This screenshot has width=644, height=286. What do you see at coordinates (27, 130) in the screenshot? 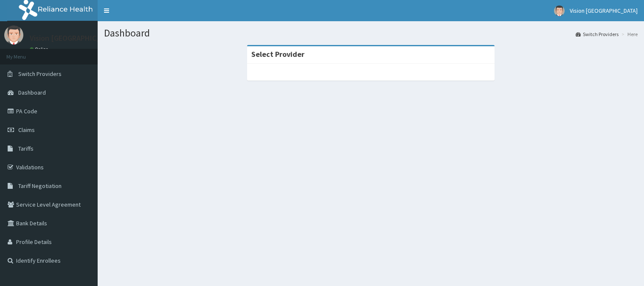
I see `span: Claims` at bounding box center [27, 130].